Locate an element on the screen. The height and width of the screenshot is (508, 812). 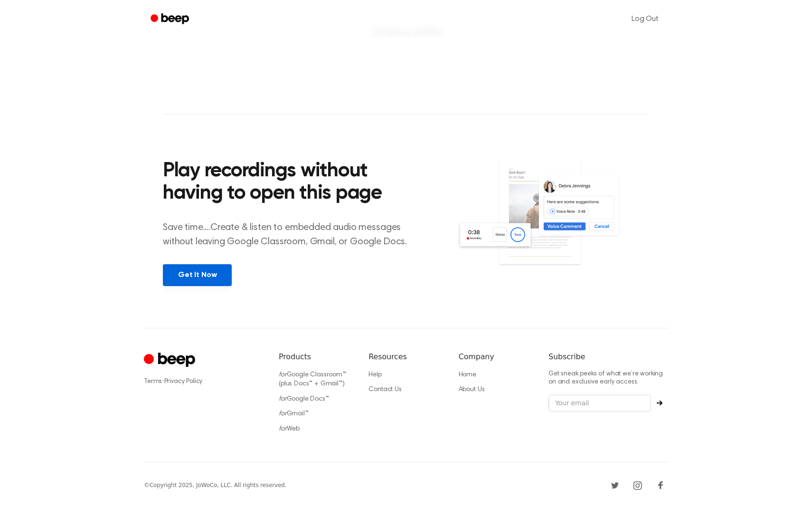
h6: Subscribe is located at coordinates (608, 357).